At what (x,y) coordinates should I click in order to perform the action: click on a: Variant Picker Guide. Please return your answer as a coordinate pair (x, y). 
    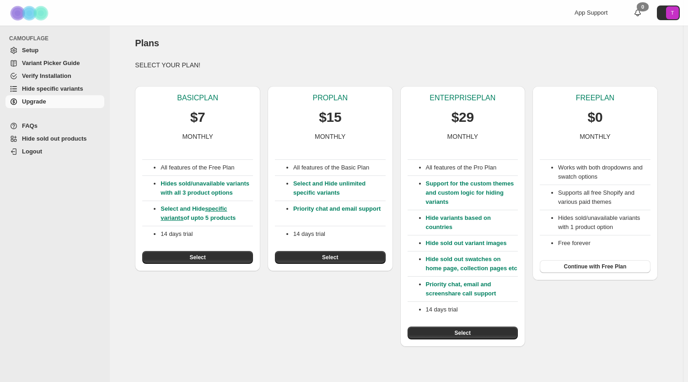
    Looking at the image, I should click on (55, 63).